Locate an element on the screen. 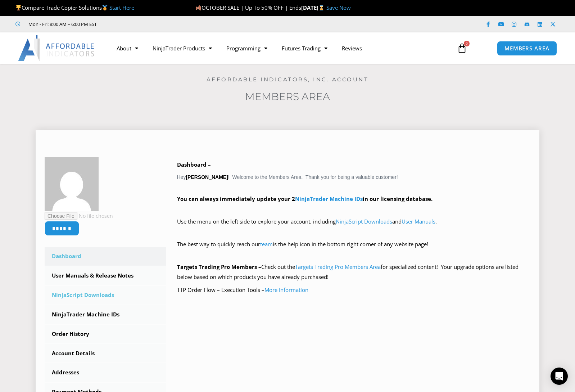 This screenshot has height=392, width=575. span: Mon - Fri: 8:00 AM – 6:00 PM EST is located at coordinates (61, 24).